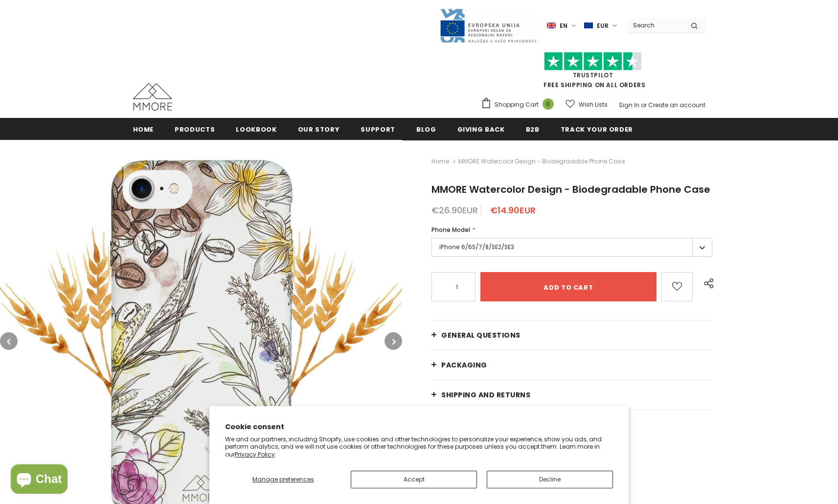 Image resolution: width=838 pixels, height=504 pixels. What do you see at coordinates (597, 129) in the screenshot?
I see `a: Track your order` at bounding box center [597, 129].